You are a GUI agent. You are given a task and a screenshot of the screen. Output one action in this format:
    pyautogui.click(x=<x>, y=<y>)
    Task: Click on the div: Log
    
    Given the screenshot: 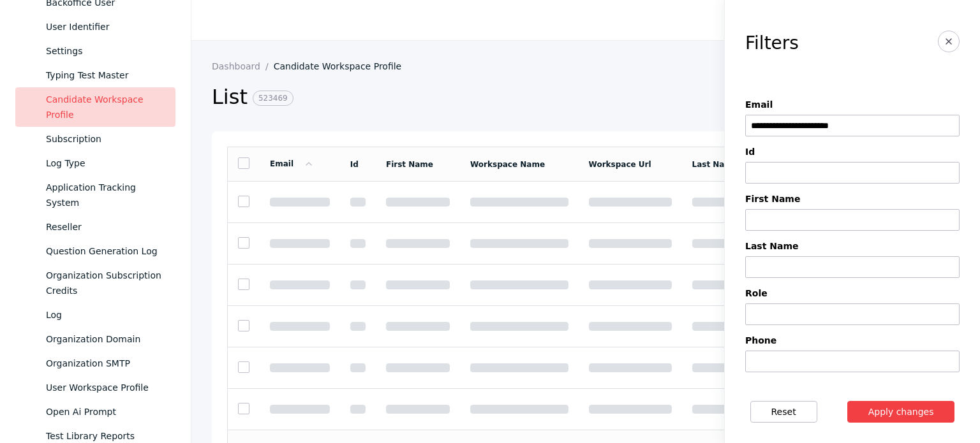 What is the action you would take?
    pyautogui.click(x=106, y=315)
    